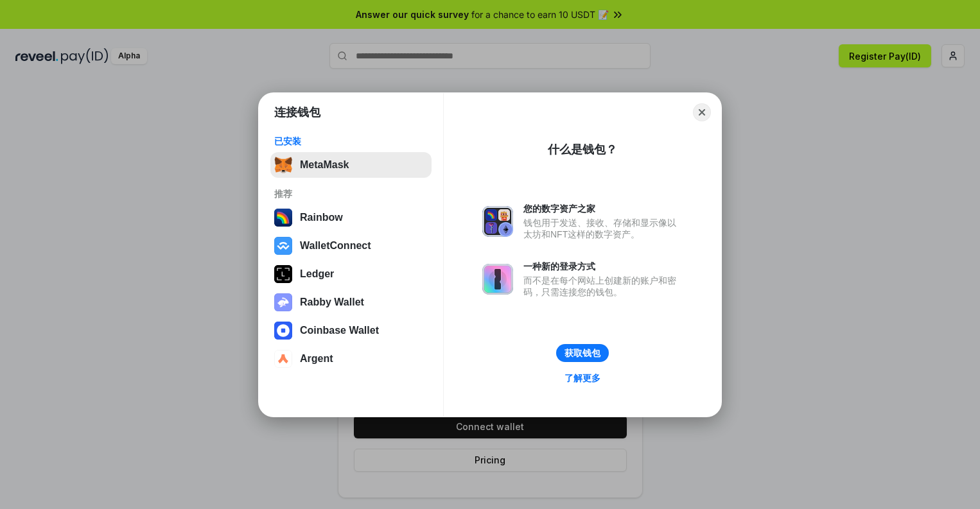 This screenshot has width=980, height=509. Describe the element at coordinates (316, 359) in the screenshot. I see `div: Argent` at that location.